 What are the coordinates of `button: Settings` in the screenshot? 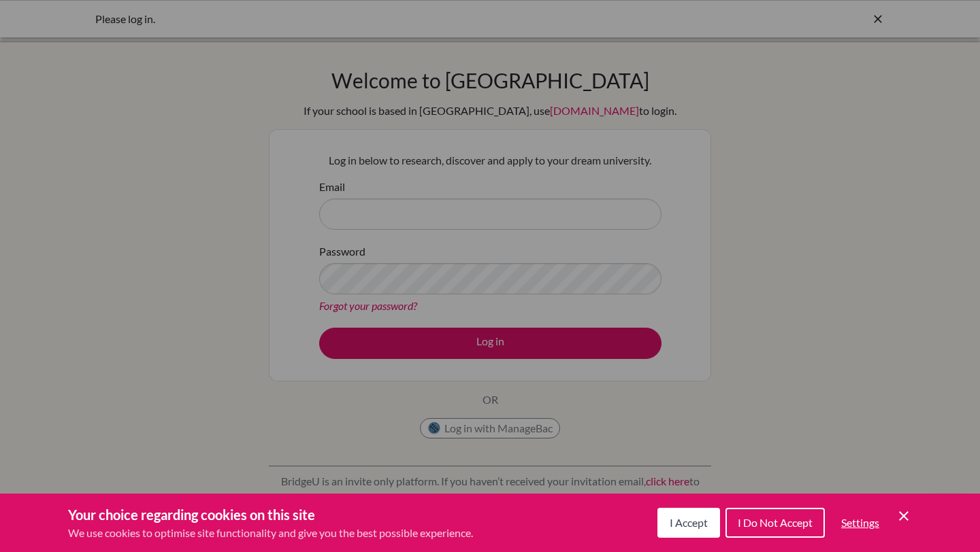 It's located at (860, 523).